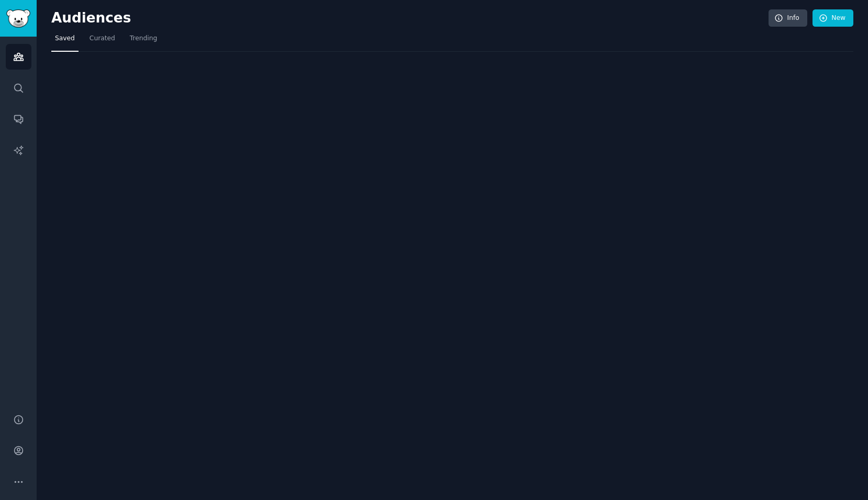 This screenshot has width=868, height=500. I want to click on a: Trending, so click(144, 41).